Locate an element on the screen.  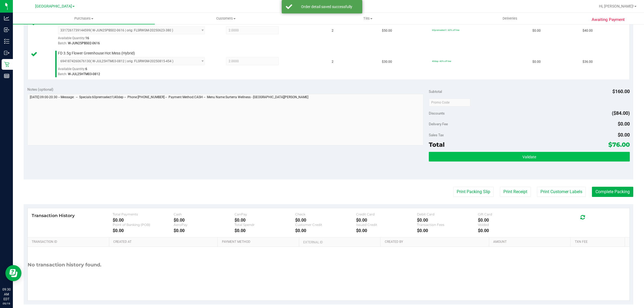
span: Delivery Fee is located at coordinates (438, 124).